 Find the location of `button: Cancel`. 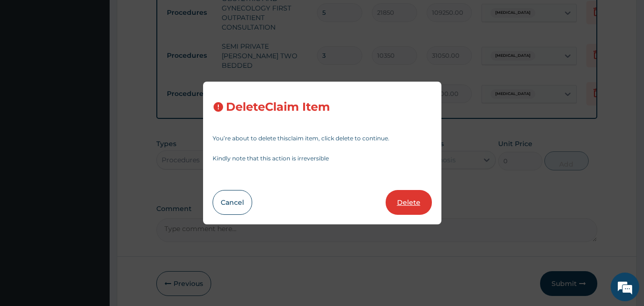

button: Cancel is located at coordinates (232, 202).